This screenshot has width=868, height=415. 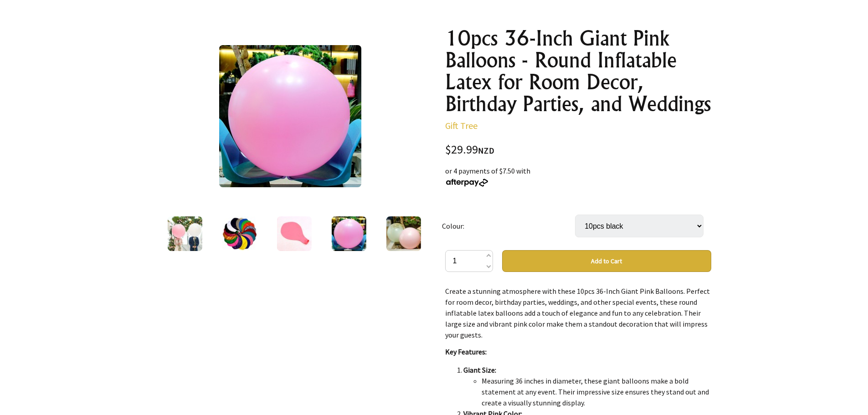 What do you see at coordinates (597, 392) in the screenshot?
I see `li: Measuring 36 inches in diameter, these giant balloons make a bold statement at any event. Their i...` at bounding box center [597, 392].